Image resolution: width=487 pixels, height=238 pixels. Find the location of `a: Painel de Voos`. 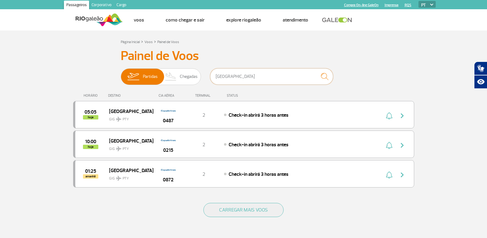

a: Painel de Voos is located at coordinates (168, 42).